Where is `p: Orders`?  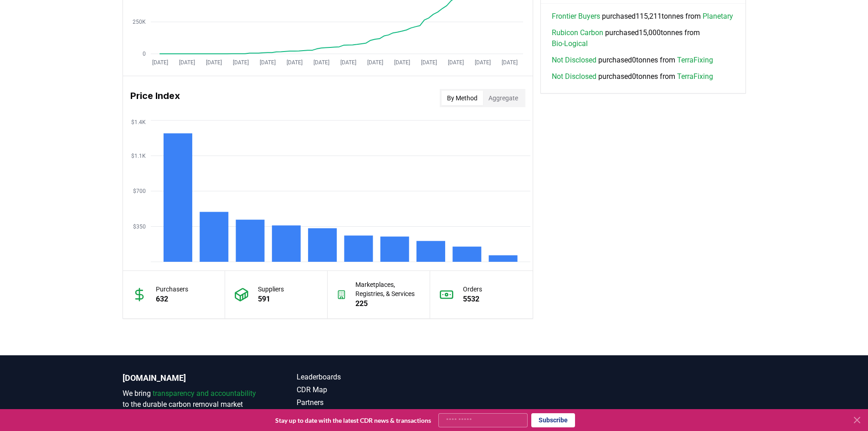
p: Orders is located at coordinates (473, 289).